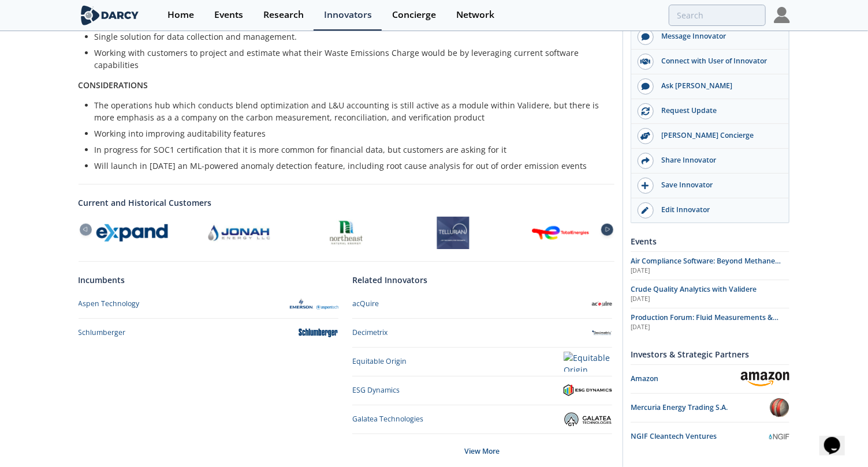 The width and height of the screenshot is (868, 467). I want to click on div: NGIF Cleantech Ventures, so click(700, 436).